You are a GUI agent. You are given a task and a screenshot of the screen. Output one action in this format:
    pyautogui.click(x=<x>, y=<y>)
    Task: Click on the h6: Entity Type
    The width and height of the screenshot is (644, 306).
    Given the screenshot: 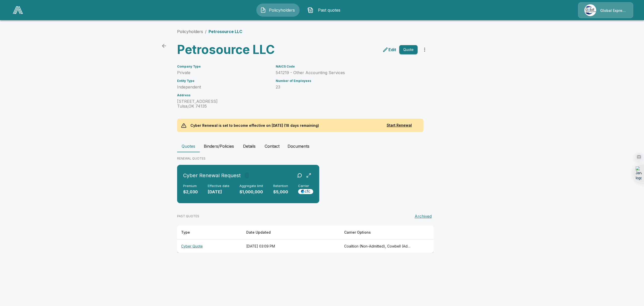 What is the action you would take?
    pyautogui.click(x=223, y=81)
    